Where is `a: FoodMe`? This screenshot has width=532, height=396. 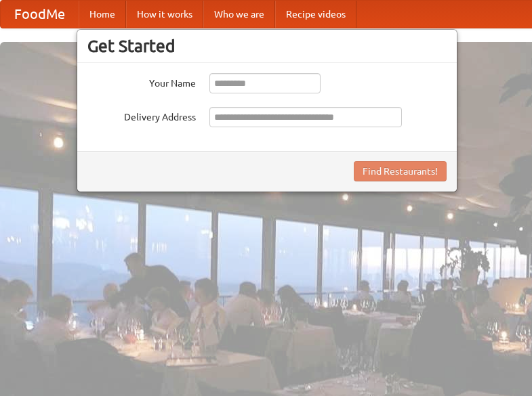 a: FoodMe is located at coordinates (40, 14).